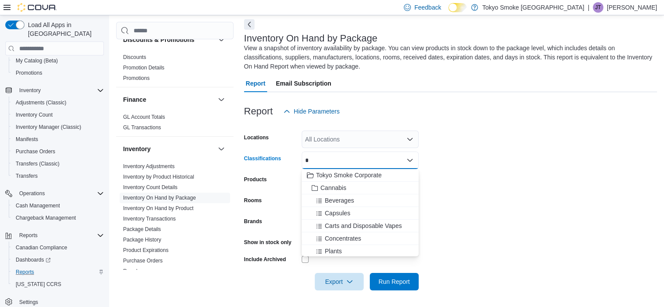  What do you see at coordinates (410, 139) in the screenshot?
I see `button: Open list of options` at bounding box center [410, 139].